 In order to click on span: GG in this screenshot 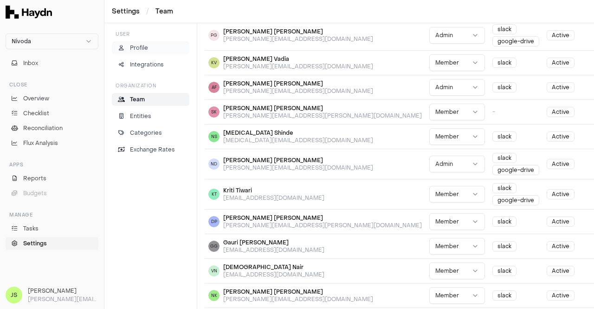, I will do `click(214, 246)`.